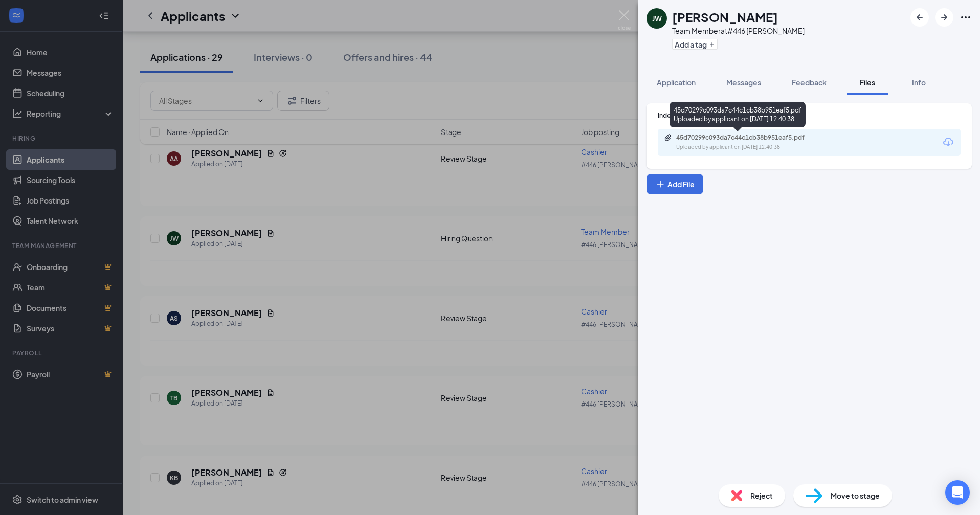  I want to click on div: 45d70299c093da7c44c1cb38b951eaf5.pdf, so click(748, 138).